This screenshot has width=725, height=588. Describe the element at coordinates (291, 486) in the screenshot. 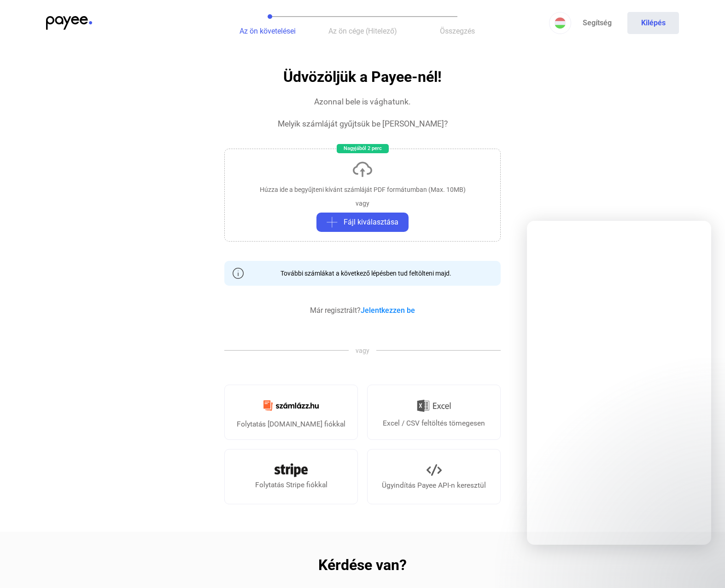

I see `div: Folytatás Stripe fiókkal` at that location.